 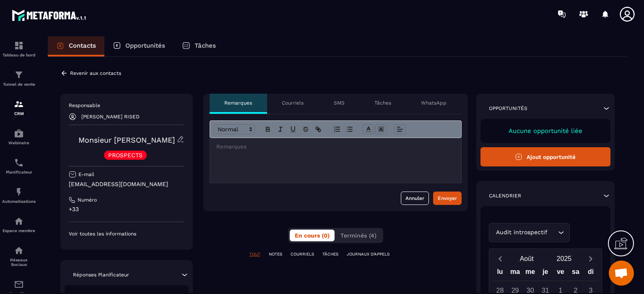 I want to click on p: WhatsApp, so click(x=433, y=103).